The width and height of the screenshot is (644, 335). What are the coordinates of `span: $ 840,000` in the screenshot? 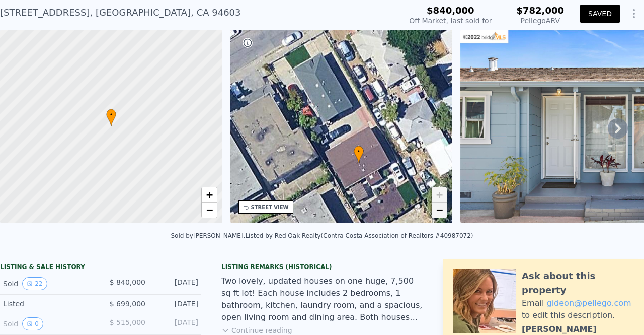 It's located at (128, 282).